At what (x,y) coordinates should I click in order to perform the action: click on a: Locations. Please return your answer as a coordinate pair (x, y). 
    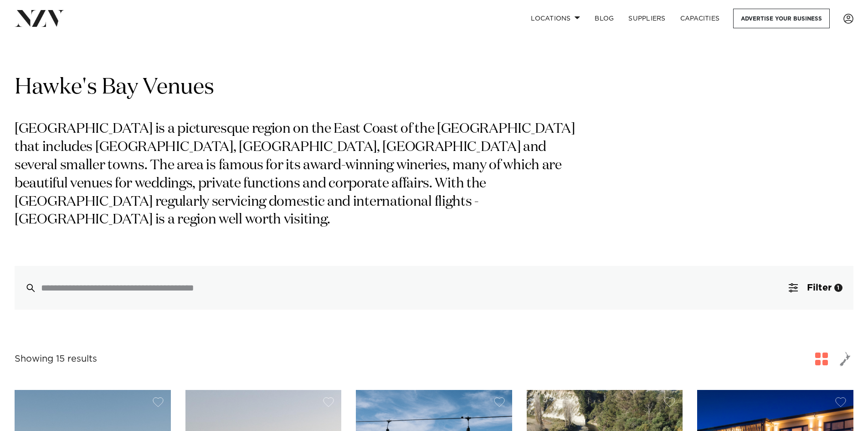
    Looking at the image, I should click on (555, 18).